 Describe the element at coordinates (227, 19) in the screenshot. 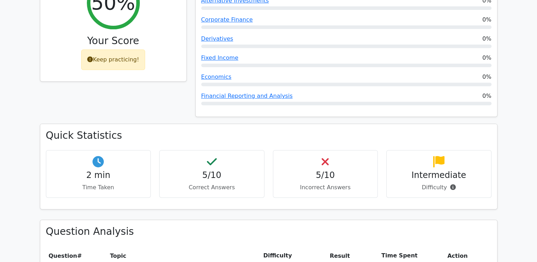

I see `a: Corporate Finance` at that location.